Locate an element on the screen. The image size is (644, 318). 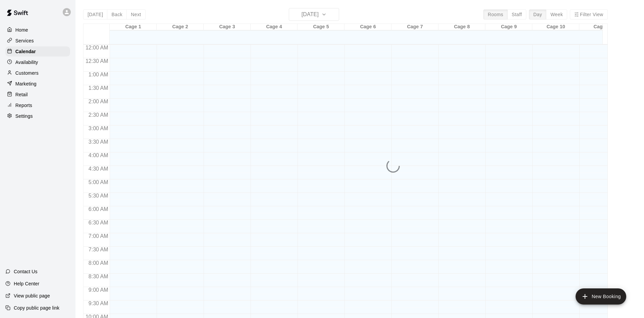
div: Customers is located at coordinates (38, 73).